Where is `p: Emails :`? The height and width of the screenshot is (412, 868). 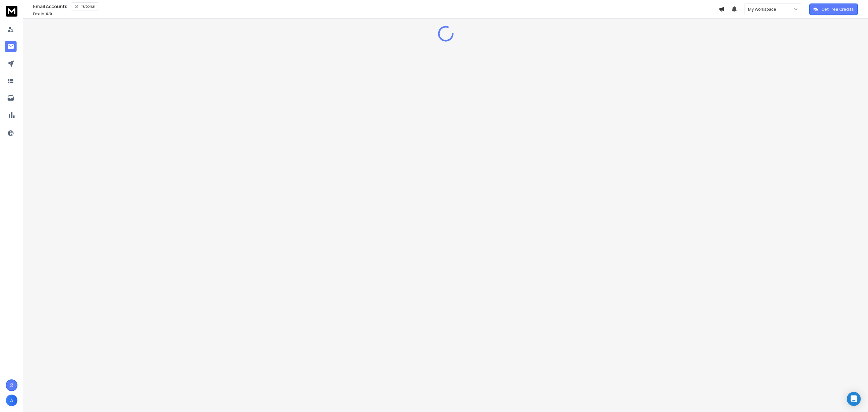 p: Emails : is located at coordinates (42, 14).